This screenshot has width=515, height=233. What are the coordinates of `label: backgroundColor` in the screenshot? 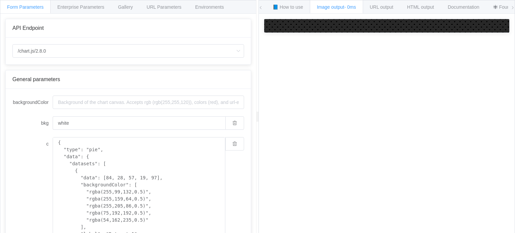 It's located at (33, 102).